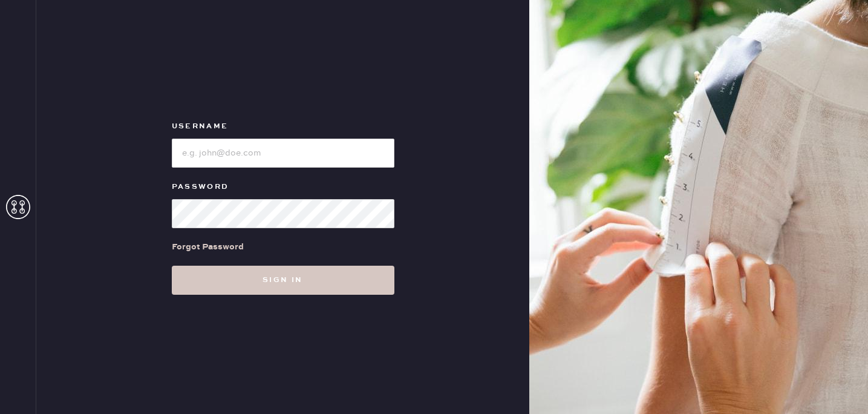 The width and height of the screenshot is (868, 414). What do you see at coordinates (283, 153) in the screenshot?
I see `input: e.g. john@doe.com` at bounding box center [283, 153].